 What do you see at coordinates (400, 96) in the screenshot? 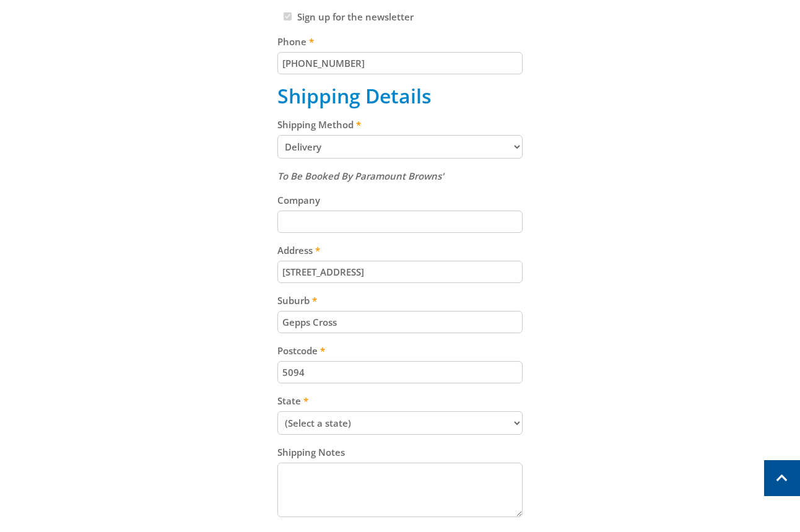
I see `h2: Shipping Details` at bounding box center [400, 96].